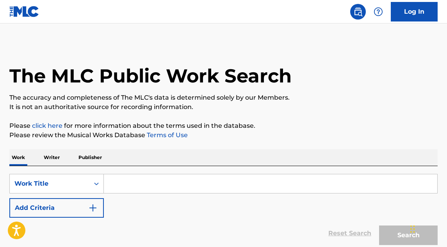 The width and height of the screenshot is (447, 247). What do you see at coordinates (24, 11) in the screenshot?
I see `img: MLC Logo` at bounding box center [24, 11].